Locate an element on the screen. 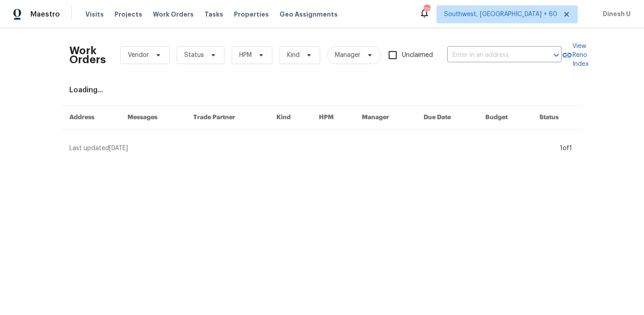 Image resolution: width=644 pixels, height=315 pixels. h2: Work Orders is located at coordinates (88, 55).